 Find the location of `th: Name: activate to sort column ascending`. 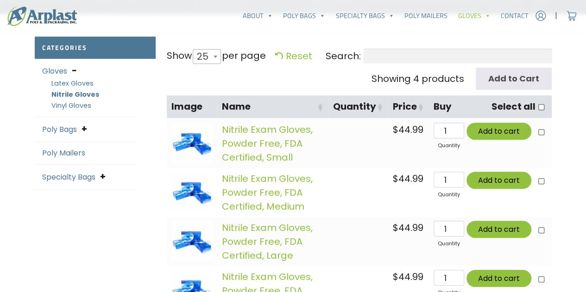

th: Name: activate to sort column ascending is located at coordinates (273, 107).